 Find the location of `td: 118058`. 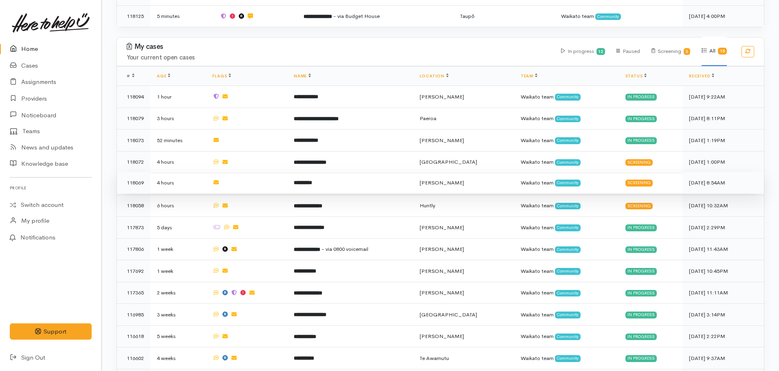

td: 118058 is located at coordinates (134, 206).